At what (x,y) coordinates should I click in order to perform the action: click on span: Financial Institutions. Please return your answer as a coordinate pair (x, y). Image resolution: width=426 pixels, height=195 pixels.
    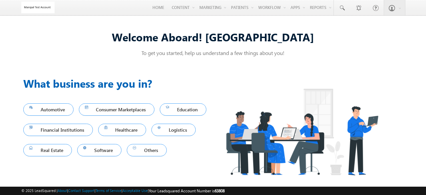
    Looking at the image, I should click on (58, 129).